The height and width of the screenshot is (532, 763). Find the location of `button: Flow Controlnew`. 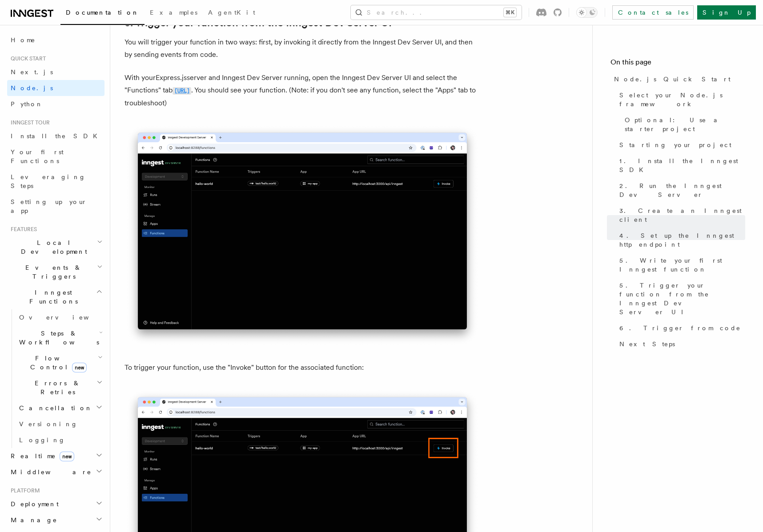

button: Flow Controlnew is located at coordinates (60, 362).